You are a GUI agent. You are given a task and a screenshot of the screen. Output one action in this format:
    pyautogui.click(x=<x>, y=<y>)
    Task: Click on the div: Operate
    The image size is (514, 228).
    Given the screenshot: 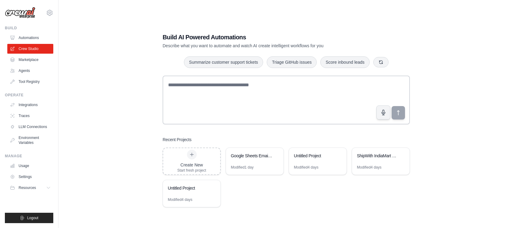 What is the action you would take?
    pyautogui.click(x=29, y=95)
    